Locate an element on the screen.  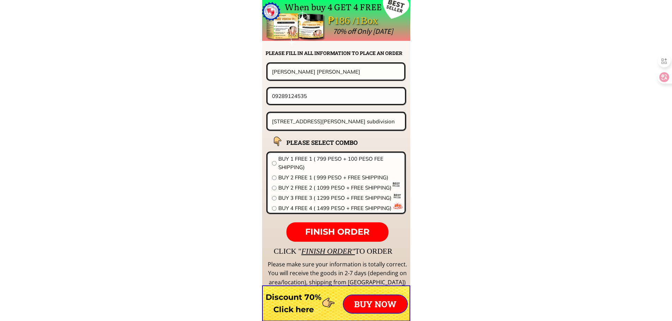
span: FINISH ORDER is located at coordinates (337, 232).